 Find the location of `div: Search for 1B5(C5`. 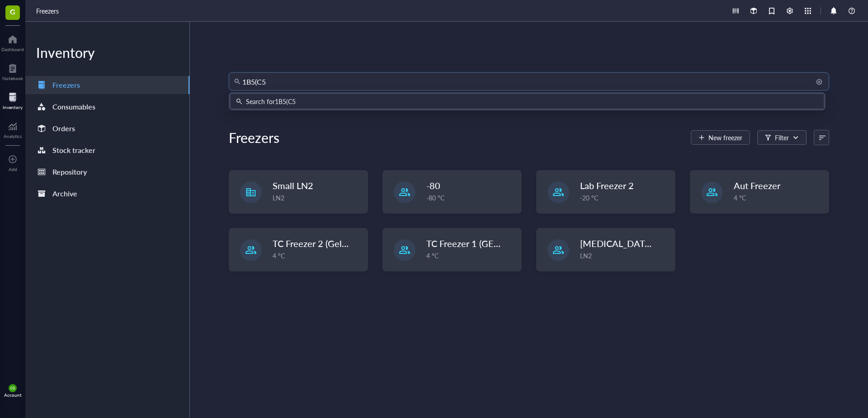

div: Search for 1B5(C5 is located at coordinates (271, 101).